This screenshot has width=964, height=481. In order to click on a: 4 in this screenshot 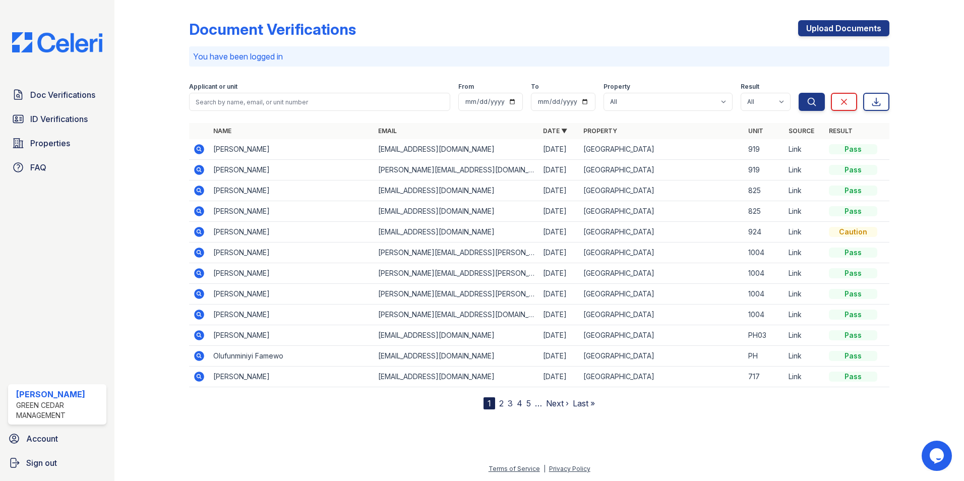, I will do `click(519, 403)`.